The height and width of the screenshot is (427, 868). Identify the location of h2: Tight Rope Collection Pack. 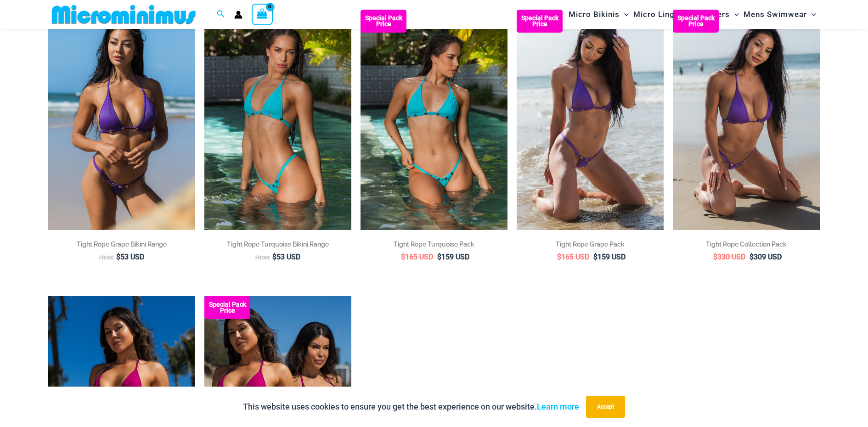
(746, 244).